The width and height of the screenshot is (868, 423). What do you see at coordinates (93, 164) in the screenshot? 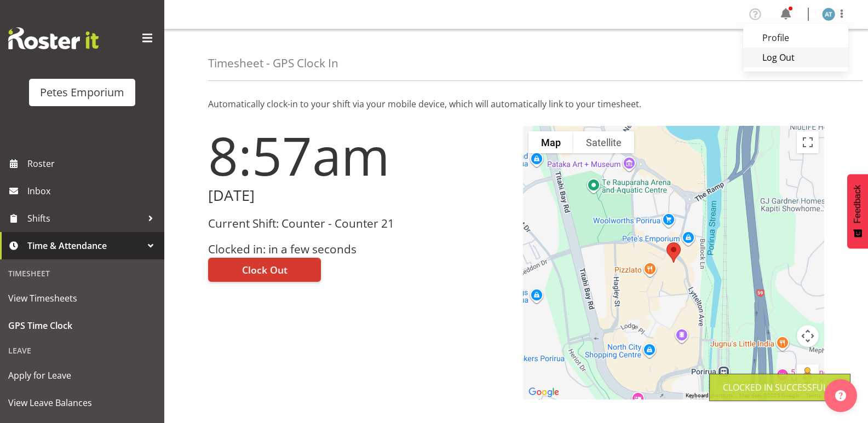
I see `span: Roster` at bounding box center [93, 164].